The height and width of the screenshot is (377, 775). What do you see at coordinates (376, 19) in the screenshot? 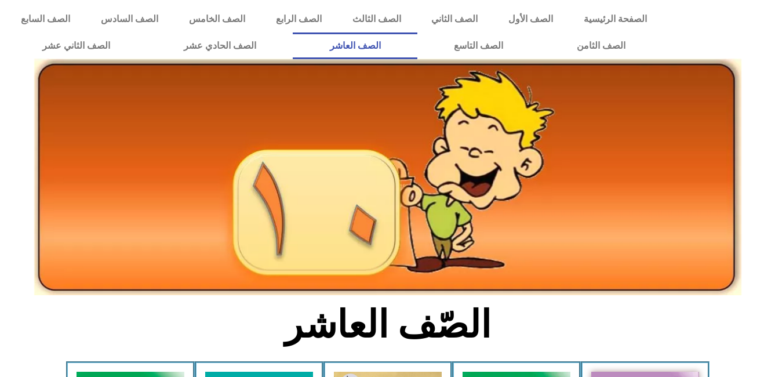
I see `a: الصف الثالث` at bounding box center [376, 19].